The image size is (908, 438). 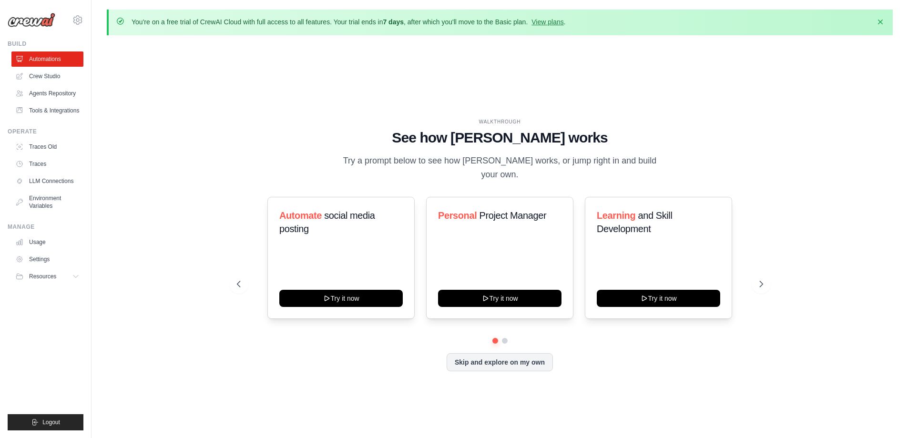 What do you see at coordinates (47, 111) in the screenshot?
I see `a: Tools & Integrations` at bounding box center [47, 111].